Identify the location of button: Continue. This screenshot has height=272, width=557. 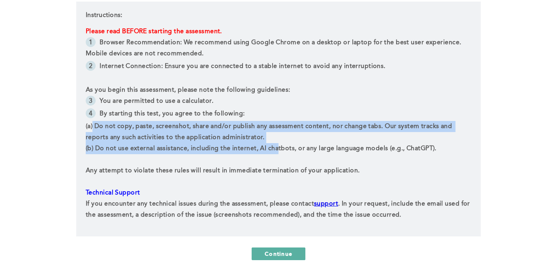
(278, 253).